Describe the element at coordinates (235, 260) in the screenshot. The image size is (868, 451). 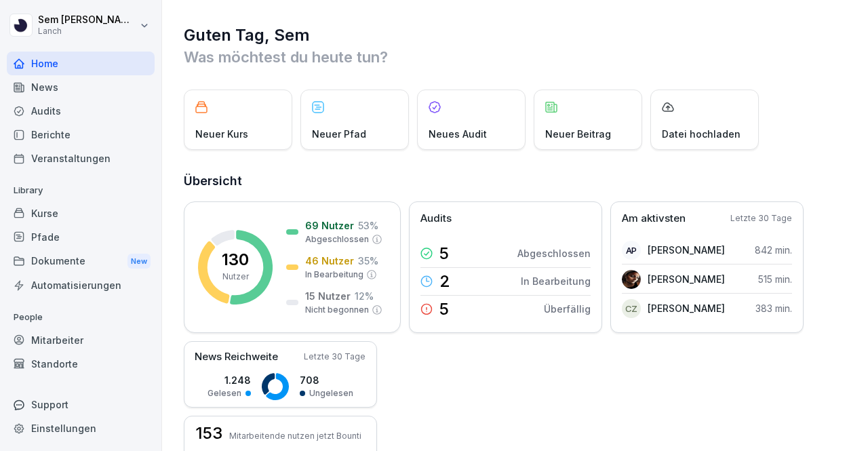
I see `p: 130` at that location.